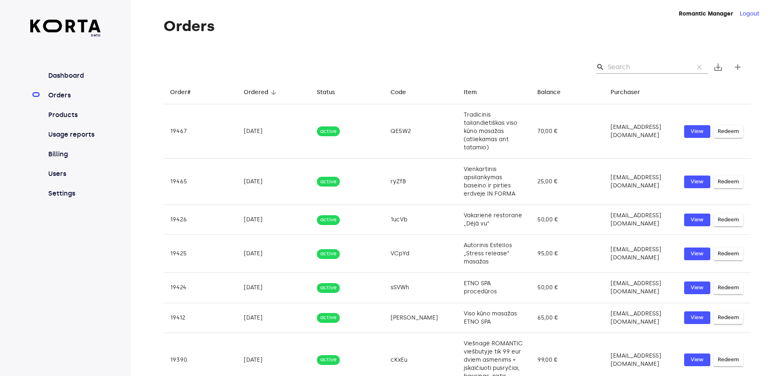 The image size is (779, 376). What do you see at coordinates (601, 67) in the screenshot?
I see `span: Search` at bounding box center [601, 67].